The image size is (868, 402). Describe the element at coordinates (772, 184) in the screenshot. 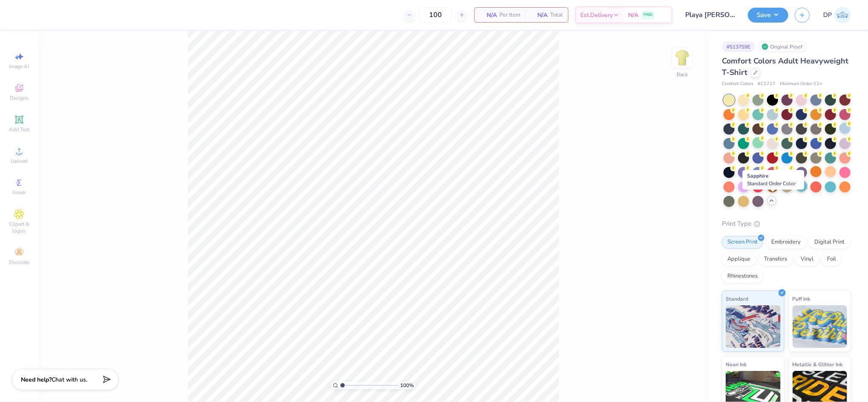

I see `span: Standard Order Color` at that location.